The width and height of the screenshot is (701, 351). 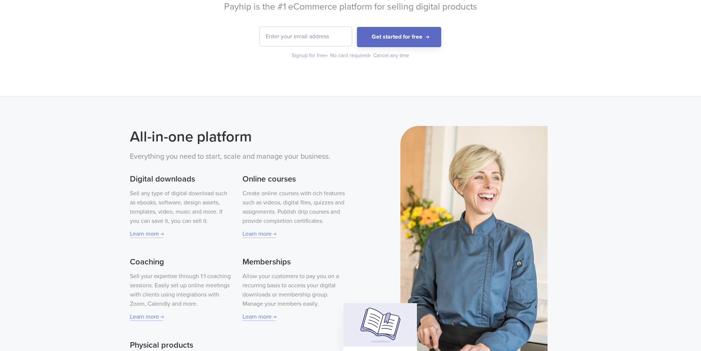 What do you see at coordinates (294, 207) in the screenshot?
I see `p: Create online courses with rich features such as videos, digital files, quizzes and assignments. ...` at bounding box center [294, 207].